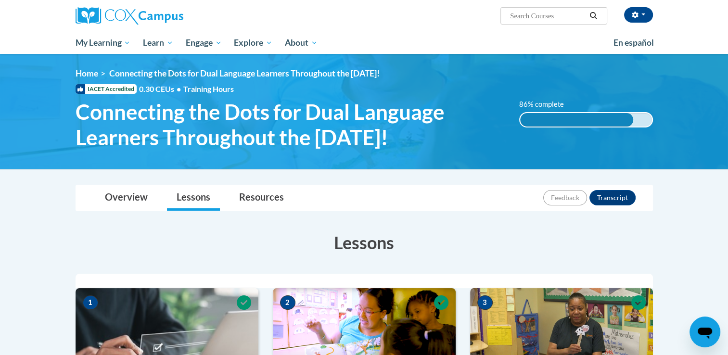 The image size is (728, 355). Describe the element at coordinates (634, 42) in the screenshot. I see `span: En español` at that location.